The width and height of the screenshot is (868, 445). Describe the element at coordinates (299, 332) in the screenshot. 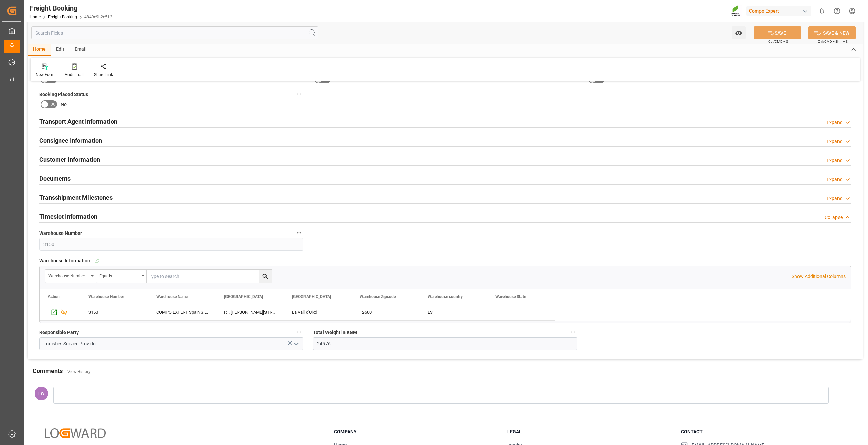

I see `button: Responsible Party` at that location.